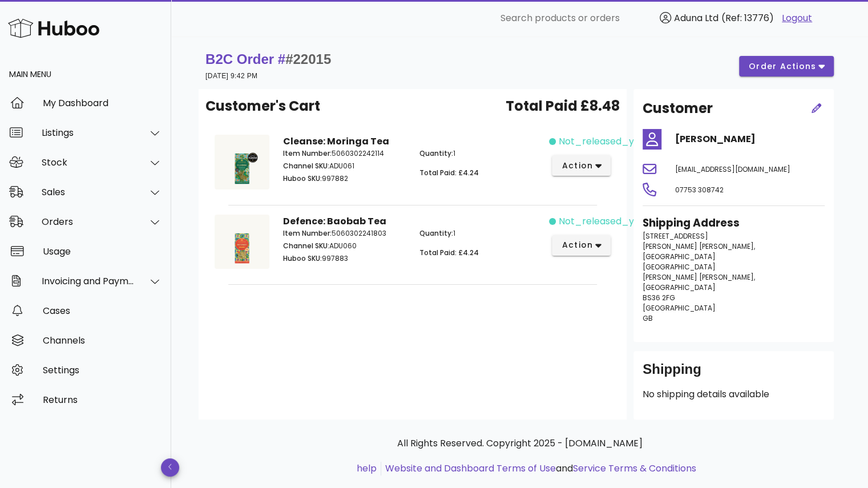 The width and height of the screenshot is (868, 488). I want to click on a: Website and Dashboard Terms of Use, so click(471, 468).